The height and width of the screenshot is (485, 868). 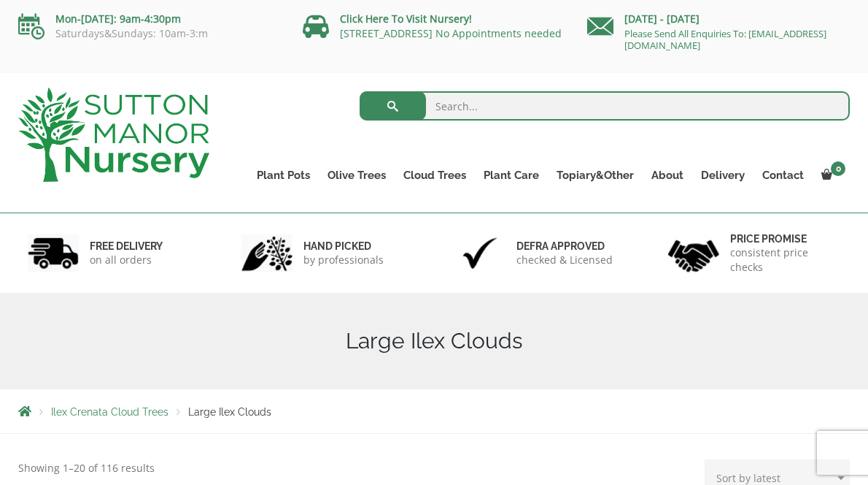 What do you see at coordinates (113, 134) in the screenshot?
I see `img: logo` at bounding box center [113, 134].